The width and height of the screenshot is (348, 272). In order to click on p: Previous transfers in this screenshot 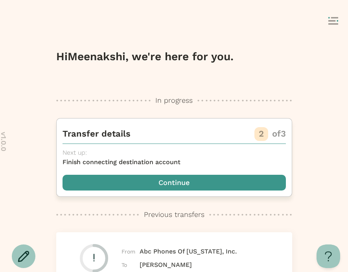, I will do `click(174, 215)`.